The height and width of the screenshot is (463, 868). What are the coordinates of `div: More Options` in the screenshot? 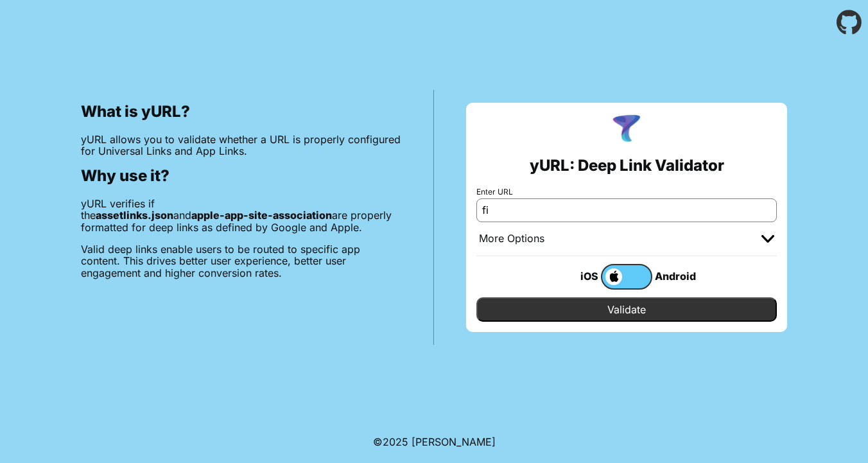 It's located at (512, 239).